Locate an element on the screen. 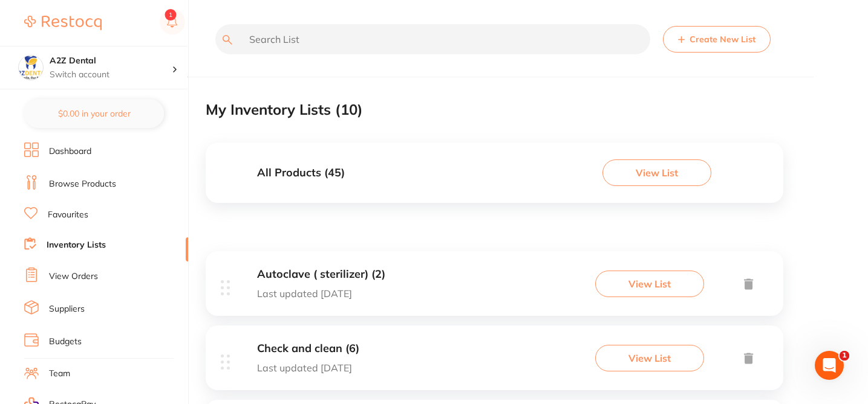 This screenshot has width=868, height=404. button: $0.00 in your order is located at coordinates (94, 114).